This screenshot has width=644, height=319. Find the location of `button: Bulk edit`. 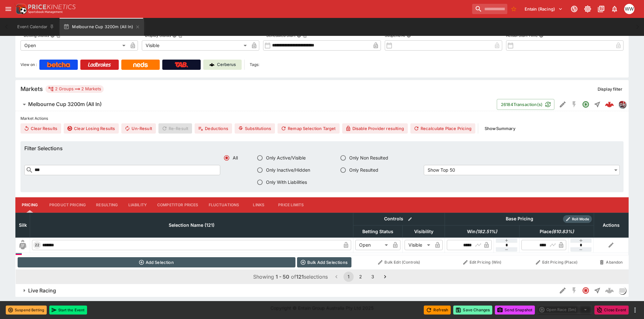

button: Bulk edit is located at coordinates (410, 219).